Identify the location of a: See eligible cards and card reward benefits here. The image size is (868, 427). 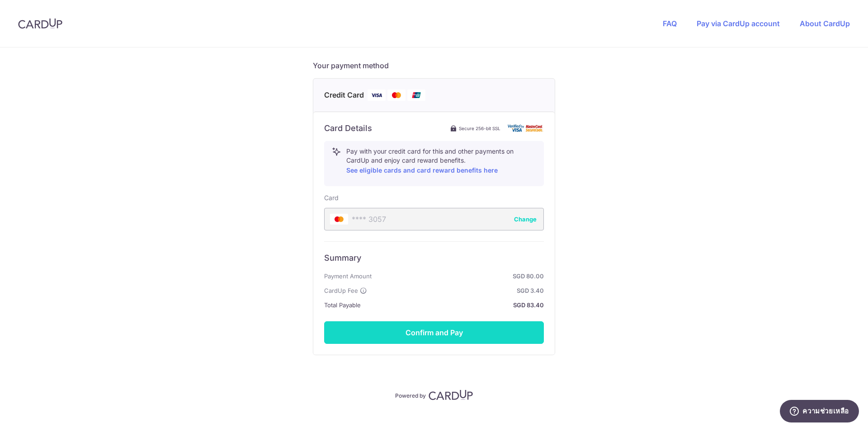
(422, 170).